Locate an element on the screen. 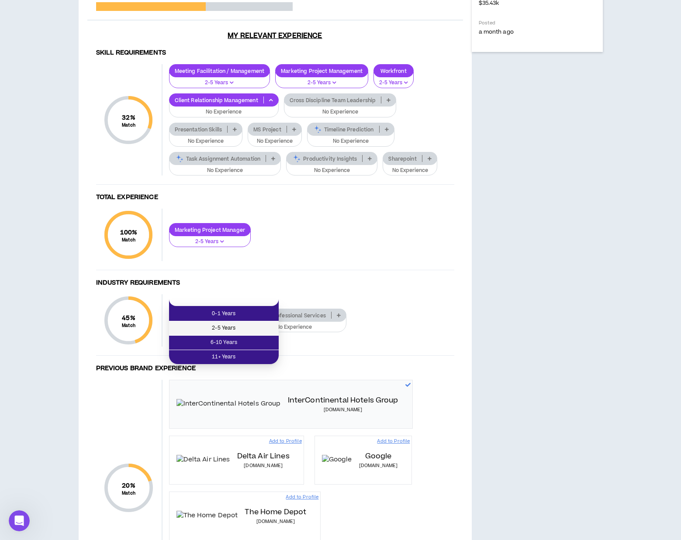  p: Client Relationship Management is located at coordinates (216, 100).